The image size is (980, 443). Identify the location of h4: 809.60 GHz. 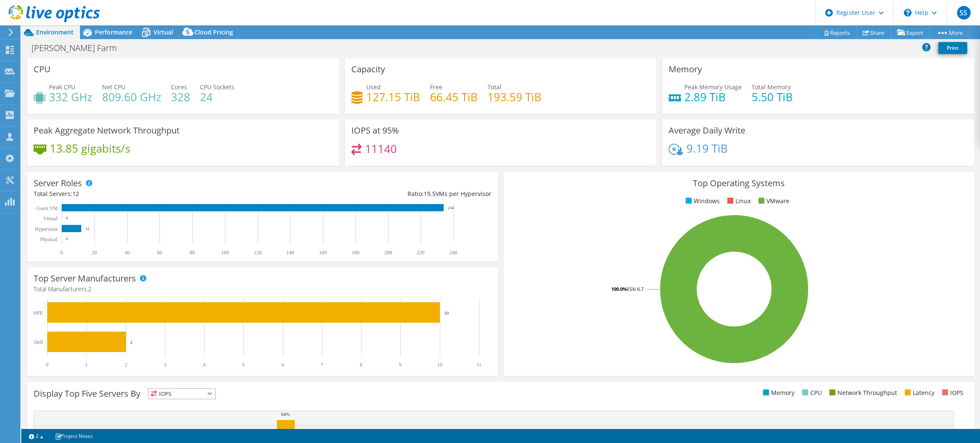
(131, 97).